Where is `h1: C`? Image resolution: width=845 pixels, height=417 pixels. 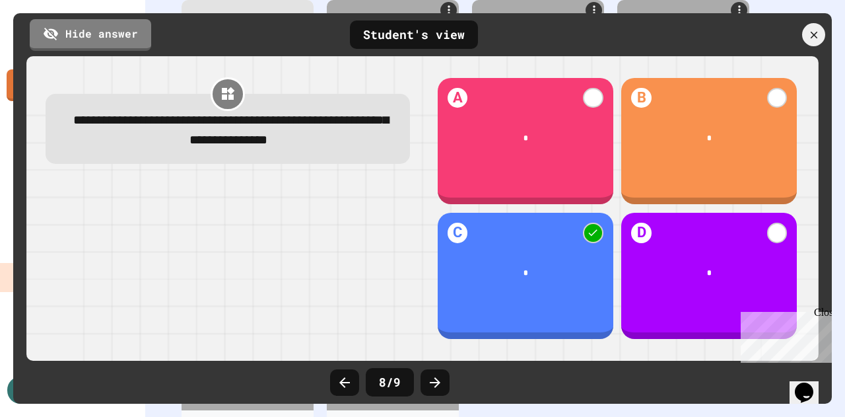 h1: C is located at coordinates (458, 232).